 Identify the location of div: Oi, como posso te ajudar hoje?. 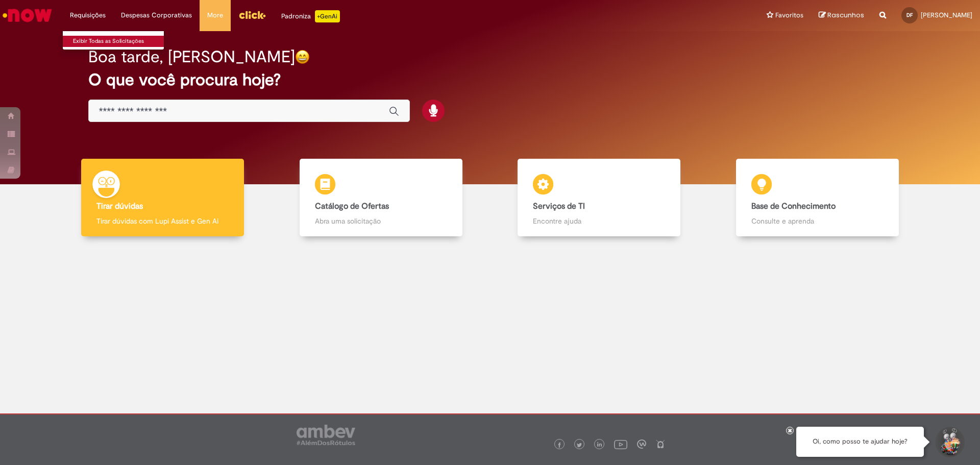
(860, 442).